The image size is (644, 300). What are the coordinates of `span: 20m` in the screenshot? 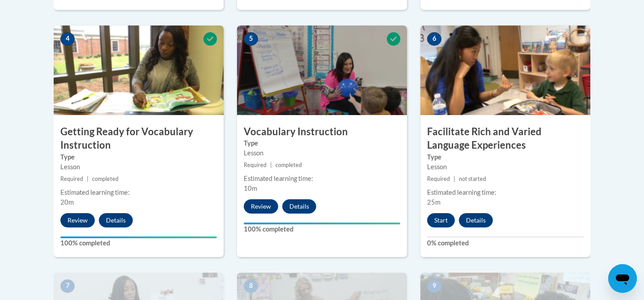 It's located at (67, 202).